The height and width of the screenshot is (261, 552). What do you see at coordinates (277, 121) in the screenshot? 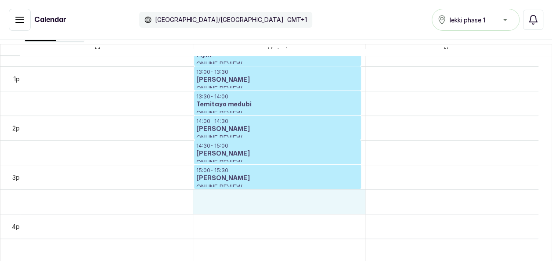
I see `p: 14:00 - 14:30` at bounding box center [277, 121].